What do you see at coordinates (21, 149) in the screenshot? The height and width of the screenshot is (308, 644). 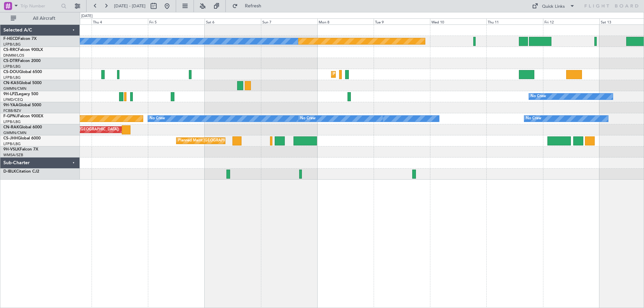 I see `a: 9H-VSLKFalcon 7X` at bounding box center [21, 149].